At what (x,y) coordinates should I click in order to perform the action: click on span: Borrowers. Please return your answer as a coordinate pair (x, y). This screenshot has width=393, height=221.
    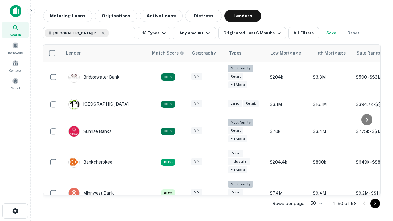
    Looking at the image, I should click on (15, 52).